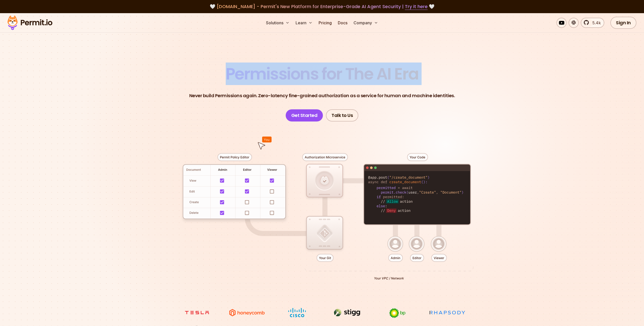  I want to click on a: Sign In, so click(624, 23).